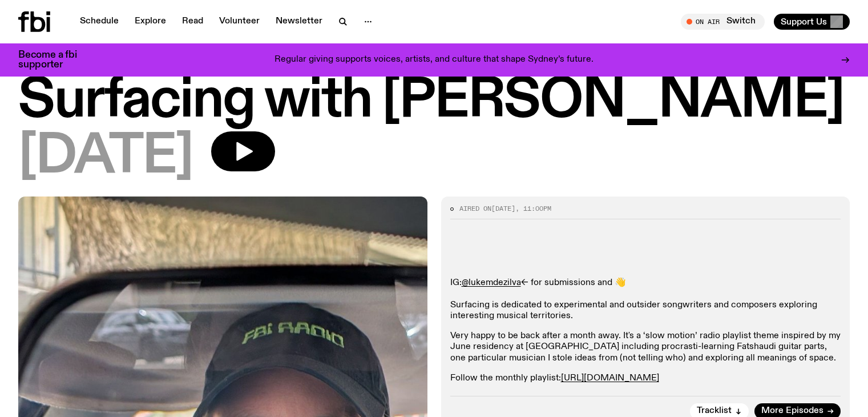 The width and height of the screenshot is (868, 417). What do you see at coordinates (645, 347) in the screenshot?
I see `p: Very happy to be back after a month away. It's a ‘slow motion’ radio playlist theme inspired by m...` at bounding box center [645, 347].